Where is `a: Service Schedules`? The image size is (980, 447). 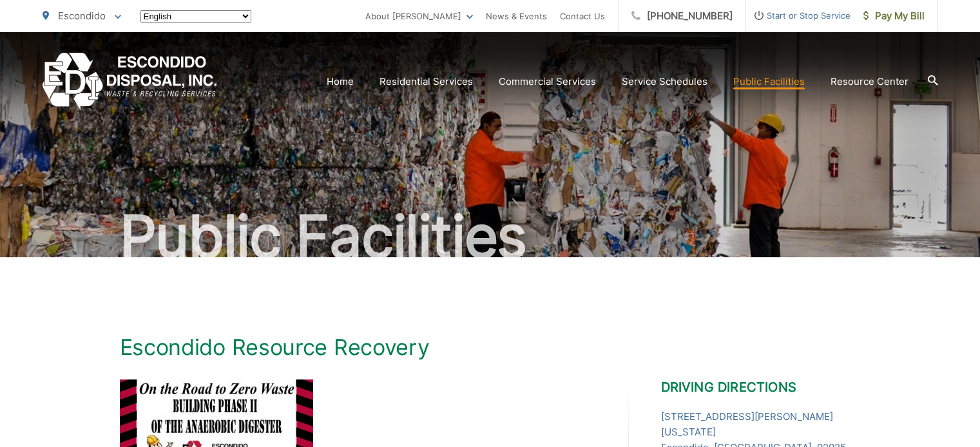
a: Service Schedules is located at coordinates (664, 82).